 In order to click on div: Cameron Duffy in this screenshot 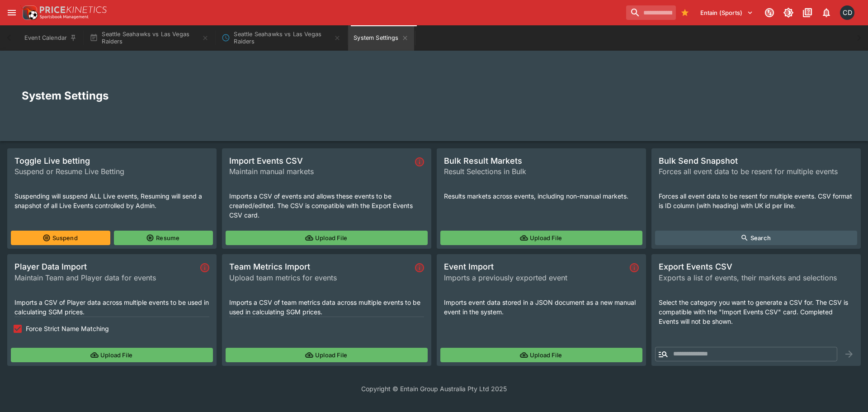, I will do `click(847, 13)`.